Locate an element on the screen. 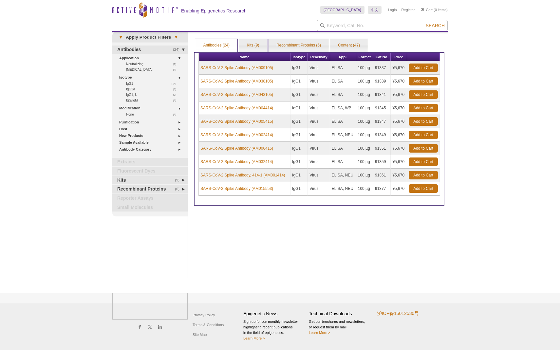 Image resolution: width=560 pixels, height=350 pixels. a: SARS-CoV-2 Spike Antibody, 414-1 (AM001414) is located at coordinates (243, 175).